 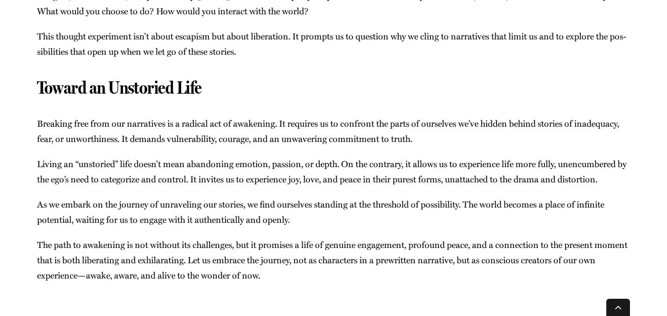 What do you see at coordinates (333, 131) in the screenshot?
I see `p: Break­ing free from our nar­ra­tives is a rad­i­cal act of awak­en­ing. It requires us to con­fro...` at bounding box center [333, 131].